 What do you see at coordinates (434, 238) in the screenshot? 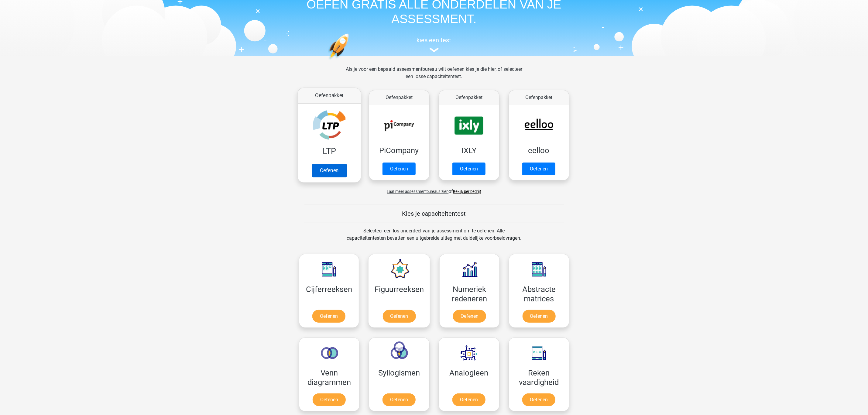
I see `div: Selecteer een los onderdeel van je assessment om te oefenen. Alle capaciteitentesten bevatten een...` at bounding box center [434, 238].